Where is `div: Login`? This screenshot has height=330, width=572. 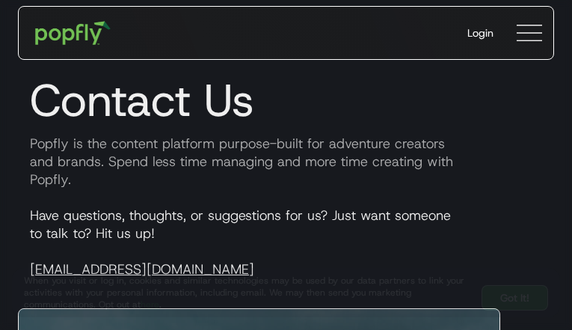 div: Login is located at coordinates (480, 33).